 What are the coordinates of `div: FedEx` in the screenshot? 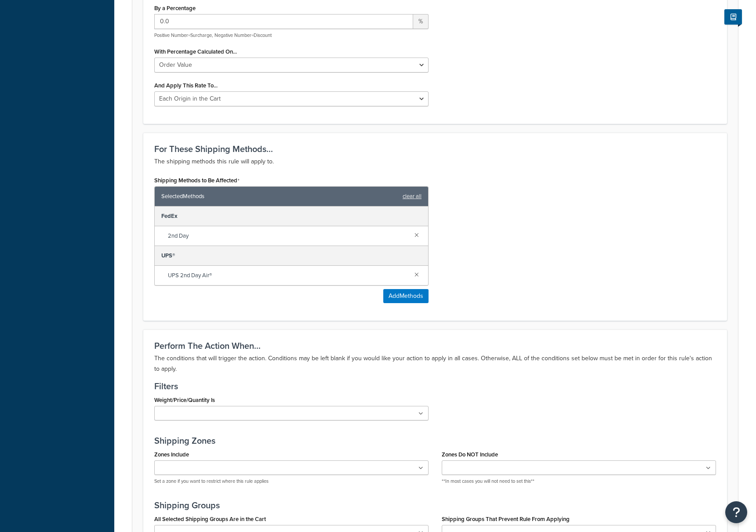 It's located at (291, 217).